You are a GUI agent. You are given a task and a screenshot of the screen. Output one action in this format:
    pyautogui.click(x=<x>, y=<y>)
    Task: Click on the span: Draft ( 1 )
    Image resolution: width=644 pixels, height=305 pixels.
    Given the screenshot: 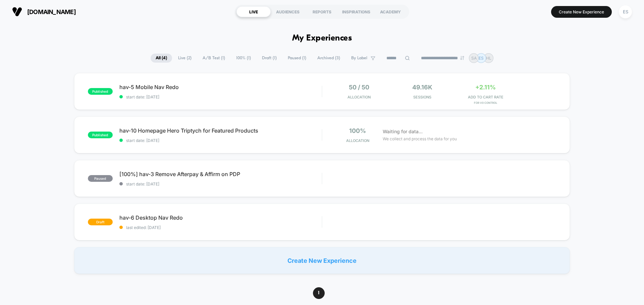 What is the action you would take?
    pyautogui.click(x=269, y=58)
    